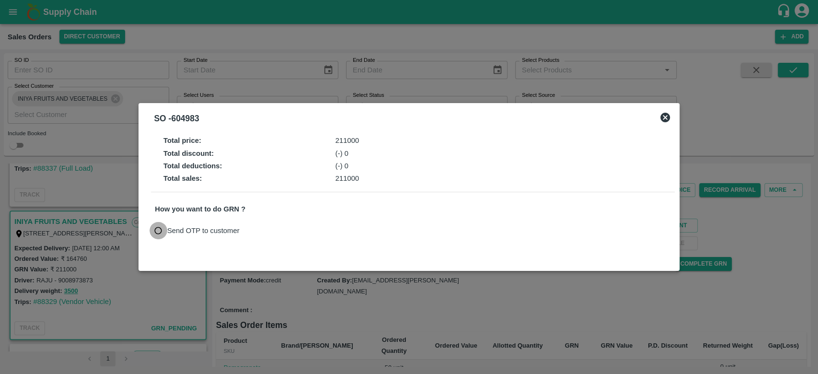 The height and width of the screenshot is (374, 818). What do you see at coordinates (182, 140) in the screenshot?
I see `strong: Total price :` at bounding box center [182, 140].